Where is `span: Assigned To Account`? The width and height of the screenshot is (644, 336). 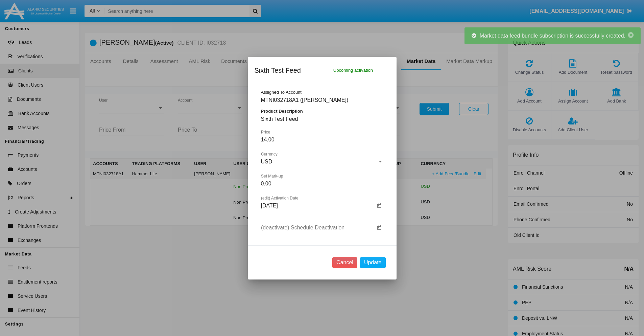 span: Assigned To Account is located at coordinates (281, 92).